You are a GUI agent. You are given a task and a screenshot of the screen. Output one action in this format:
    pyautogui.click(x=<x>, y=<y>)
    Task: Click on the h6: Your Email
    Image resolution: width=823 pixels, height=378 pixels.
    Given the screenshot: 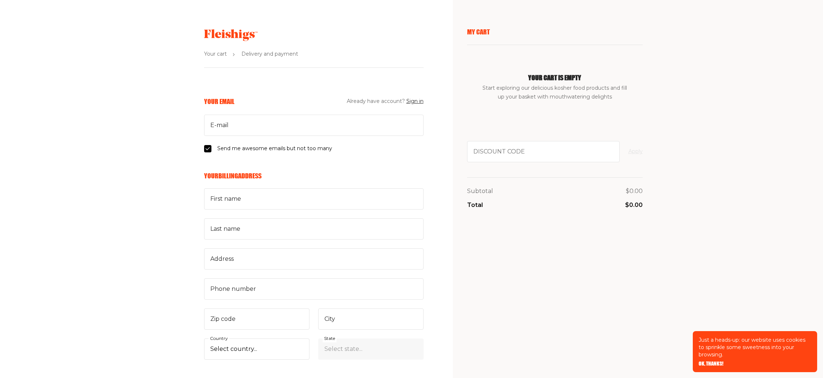 What is the action you would take?
    pyautogui.click(x=219, y=101)
    